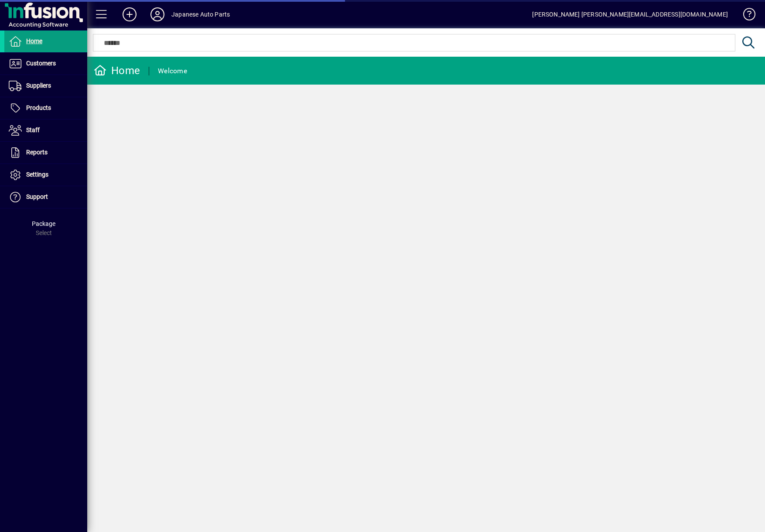  Describe the element at coordinates (172, 71) in the screenshot. I see `div: Welcome` at that location.